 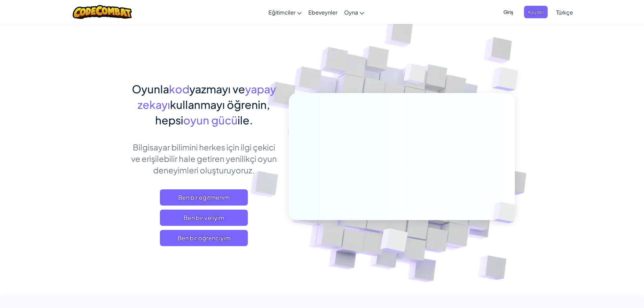 I want to click on span: Türkçe, so click(x=564, y=12).